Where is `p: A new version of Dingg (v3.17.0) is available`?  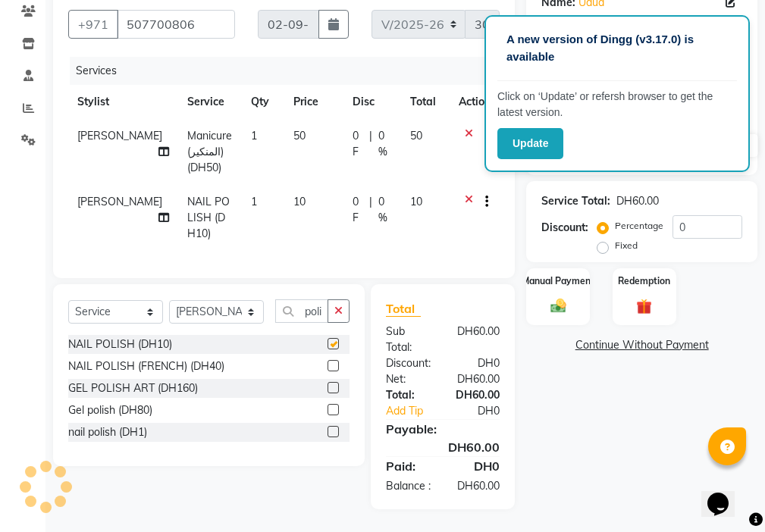 p: A new version of Dingg (v3.17.0) is available is located at coordinates (617, 47).